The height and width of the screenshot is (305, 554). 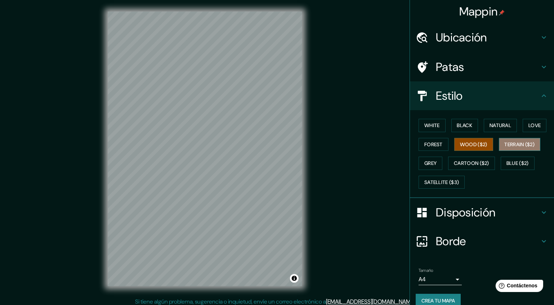 I want to click on font: Mappin, so click(x=478, y=12).